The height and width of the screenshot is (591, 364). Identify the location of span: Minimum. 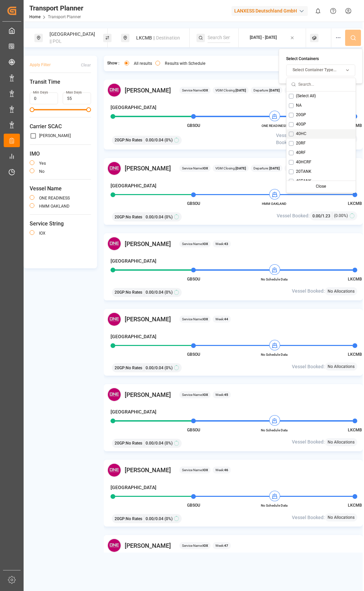
(32, 110).